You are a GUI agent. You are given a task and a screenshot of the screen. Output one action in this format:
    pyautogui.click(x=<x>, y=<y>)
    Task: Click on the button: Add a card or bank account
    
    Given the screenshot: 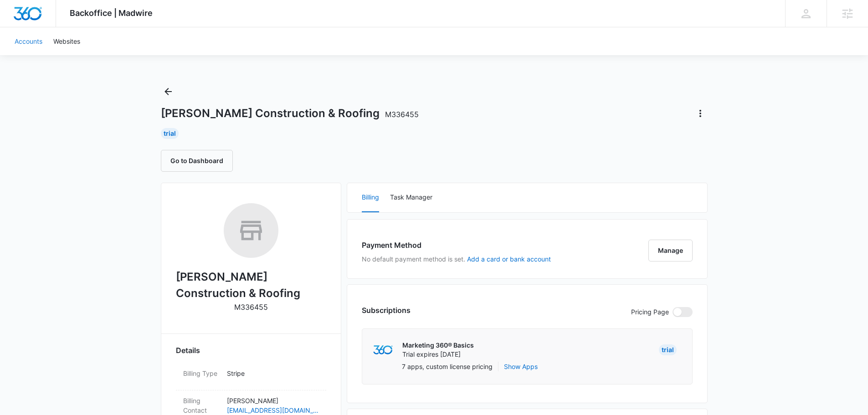 What is the action you would take?
    pyautogui.click(x=509, y=259)
    